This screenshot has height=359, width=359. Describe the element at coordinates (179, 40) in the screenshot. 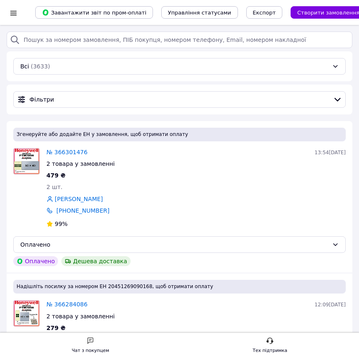

I see `input: Пошук за номером замовлення, ПІБ покупця, номером телефону, Email, номером накладної` at that location.